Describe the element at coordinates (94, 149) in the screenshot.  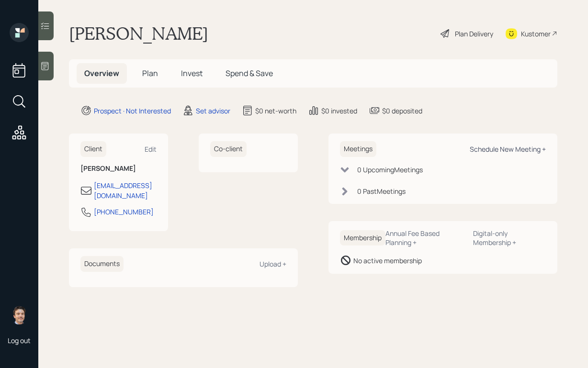
I see `h6: Client` at that location.